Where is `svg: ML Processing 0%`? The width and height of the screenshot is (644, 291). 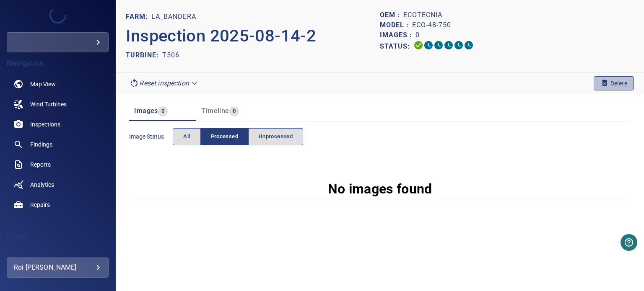 svg: ML Processing 0% is located at coordinates (449, 45).